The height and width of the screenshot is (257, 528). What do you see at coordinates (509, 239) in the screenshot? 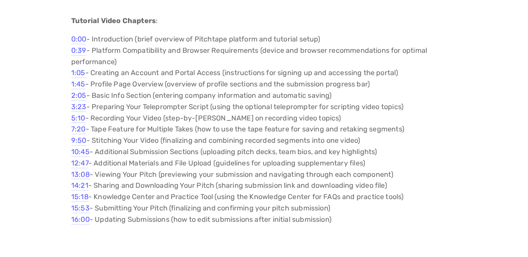
I see `div: Chat Widget` at bounding box center [509, 239].